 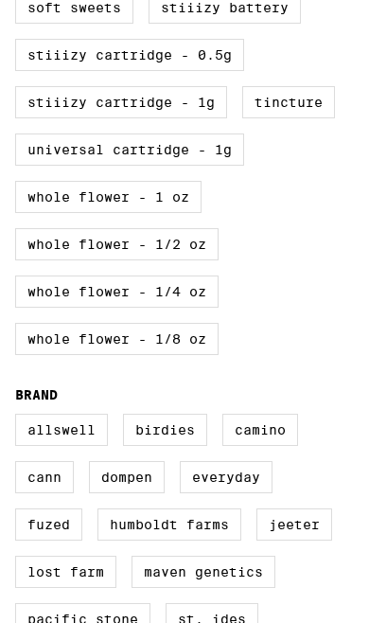 What do you see at coordinates (165, 430) in the screenshot?
I see `label: Birdies` at bounding box center [165, 430].